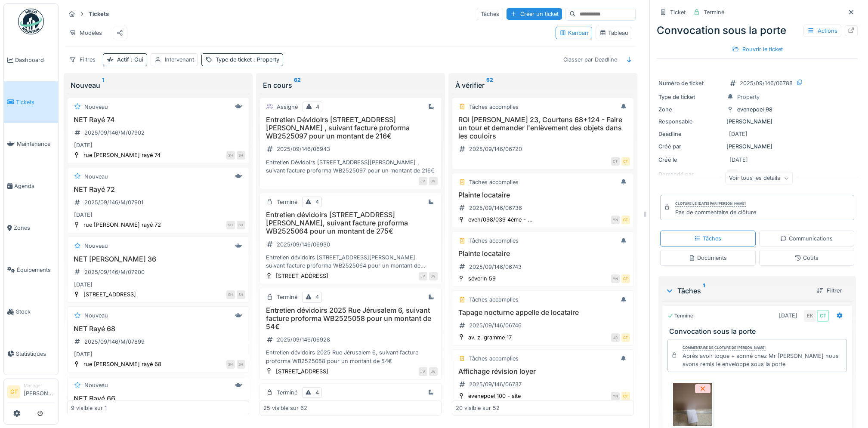 The width and height of the screenshot is (868, 428). What do you see at coordinates (114, 341) in the screenshot?
I see `div: 2025/09/146/M/07899` at bounding box center [114, 341].